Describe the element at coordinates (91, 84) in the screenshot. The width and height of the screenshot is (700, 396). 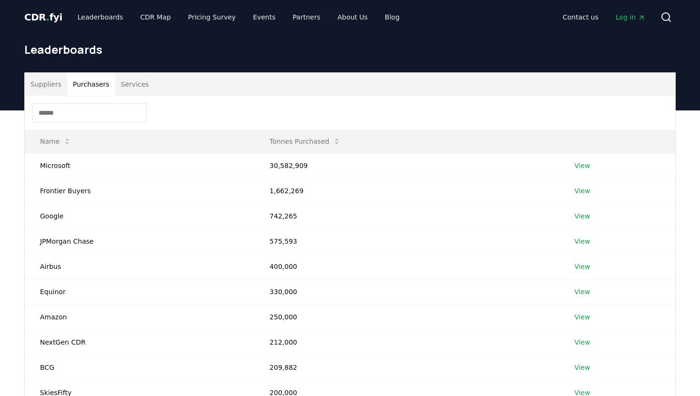
I see `button: Purchasers` at that location.